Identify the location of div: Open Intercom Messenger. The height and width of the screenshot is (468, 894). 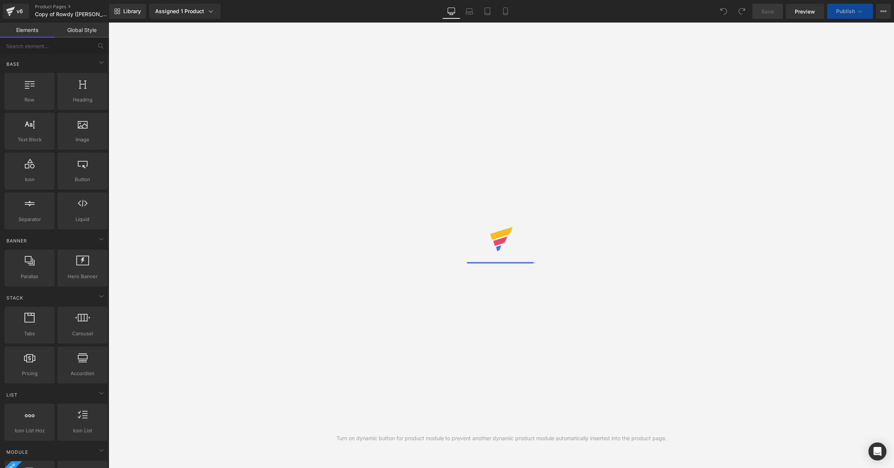
(878, 451).